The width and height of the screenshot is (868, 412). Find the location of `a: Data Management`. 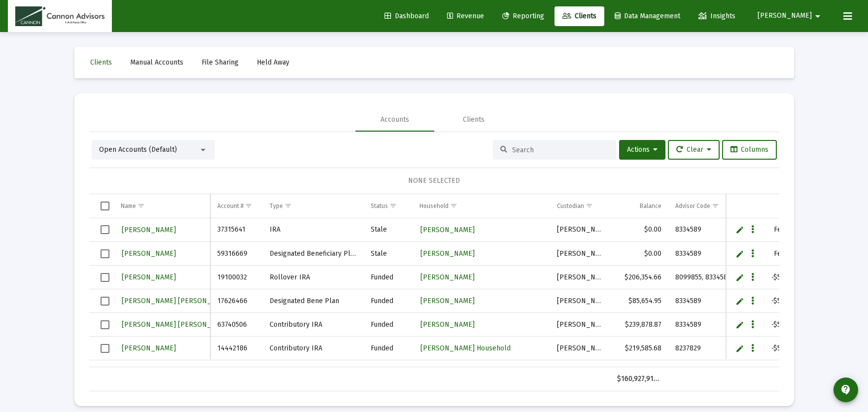

a: Data Management is located at coordinates (647, 16).